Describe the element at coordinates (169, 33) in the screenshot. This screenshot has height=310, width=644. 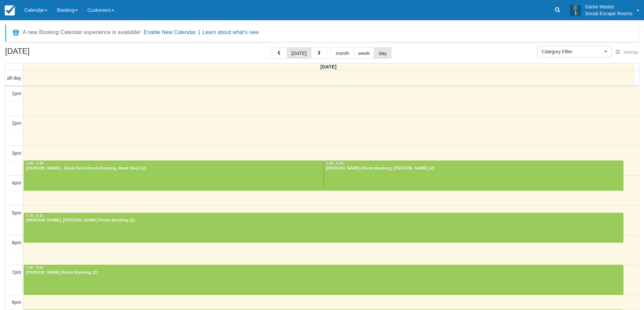
I see `button: Enable New Calendar` at that location.